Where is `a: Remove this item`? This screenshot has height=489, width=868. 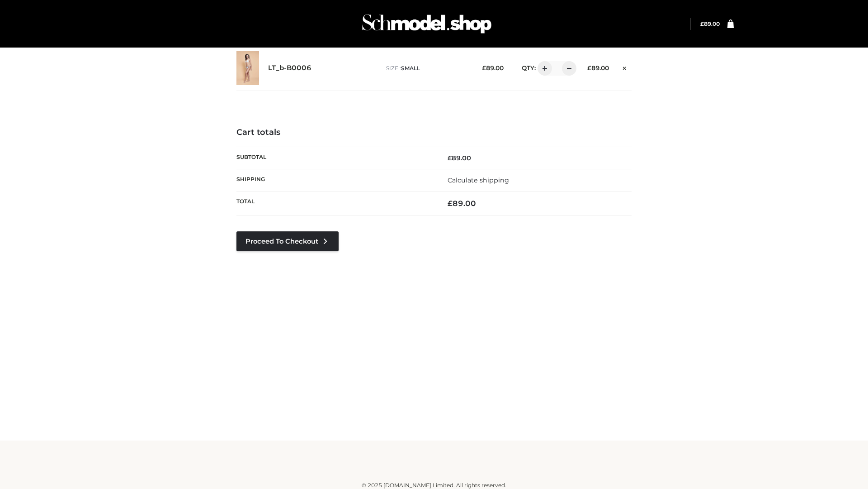
a: Remove this item is located at coordinates (625, 67).